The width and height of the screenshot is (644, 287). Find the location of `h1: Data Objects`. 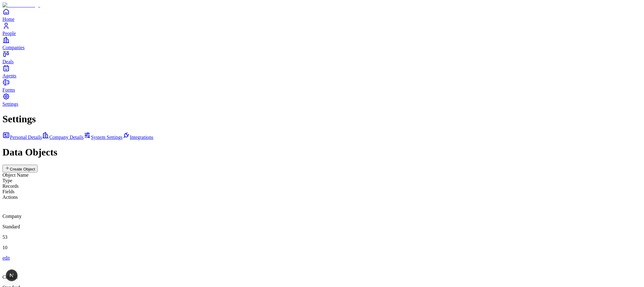

h1: Data Objects is located at coordinates (322, 152).